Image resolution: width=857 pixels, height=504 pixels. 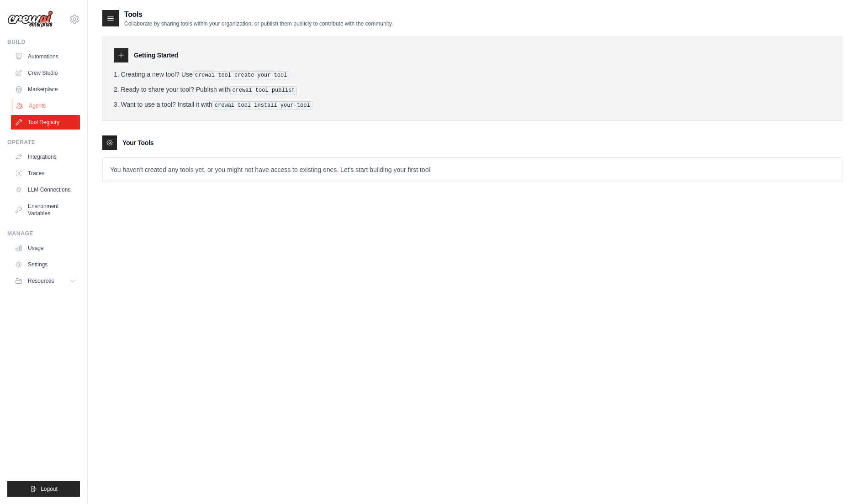 I want to click on a: Settings, so click(x=45, y=265).